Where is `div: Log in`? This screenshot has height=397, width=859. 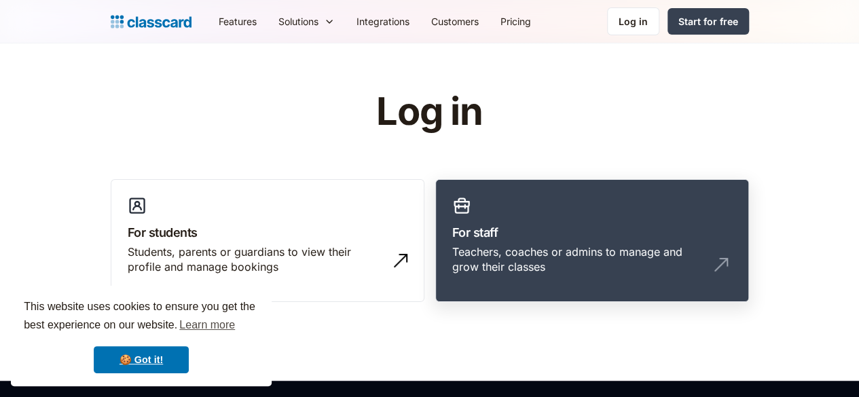
div: Log in is located at coordinates (633, 21).